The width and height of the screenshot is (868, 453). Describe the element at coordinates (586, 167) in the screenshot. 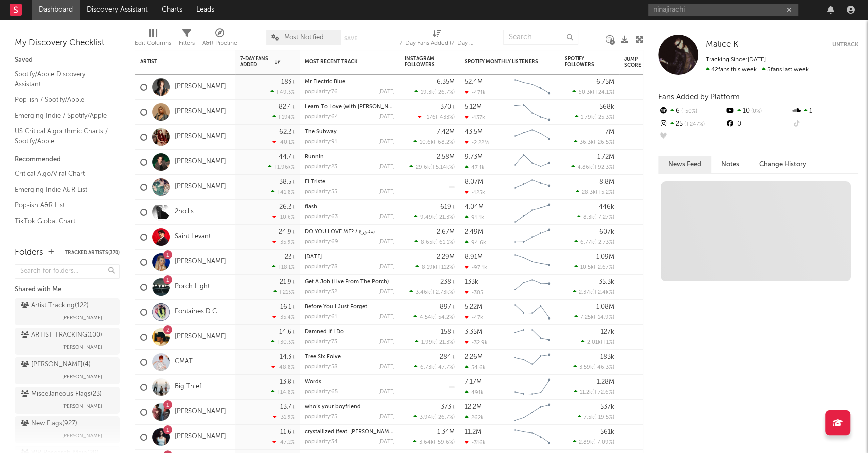

I see `span: 4.86k` at that location.